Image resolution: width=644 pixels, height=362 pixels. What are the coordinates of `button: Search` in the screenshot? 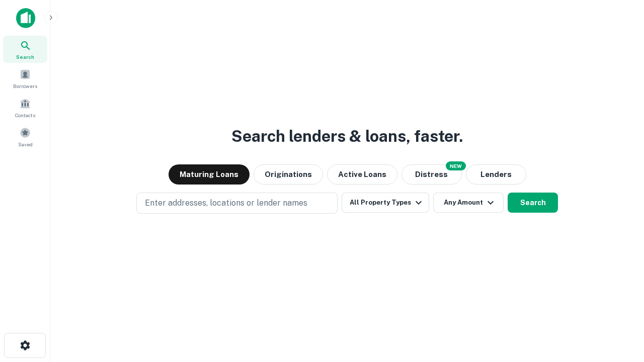 It's located at (533, 203).